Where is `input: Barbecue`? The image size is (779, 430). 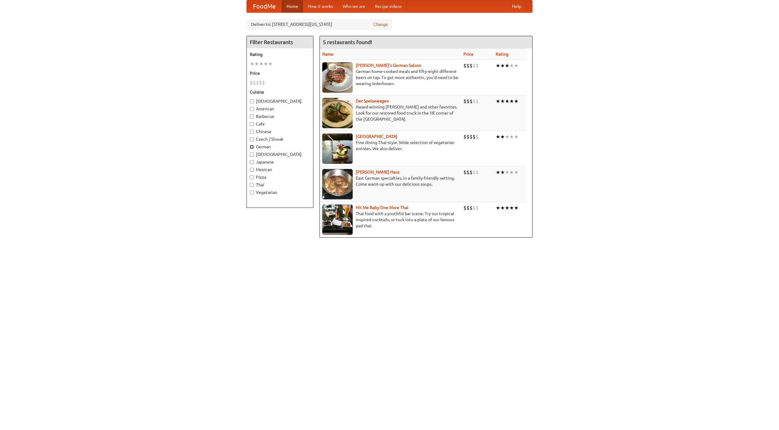 input: Barbecue is located at coordinates (252, 116).